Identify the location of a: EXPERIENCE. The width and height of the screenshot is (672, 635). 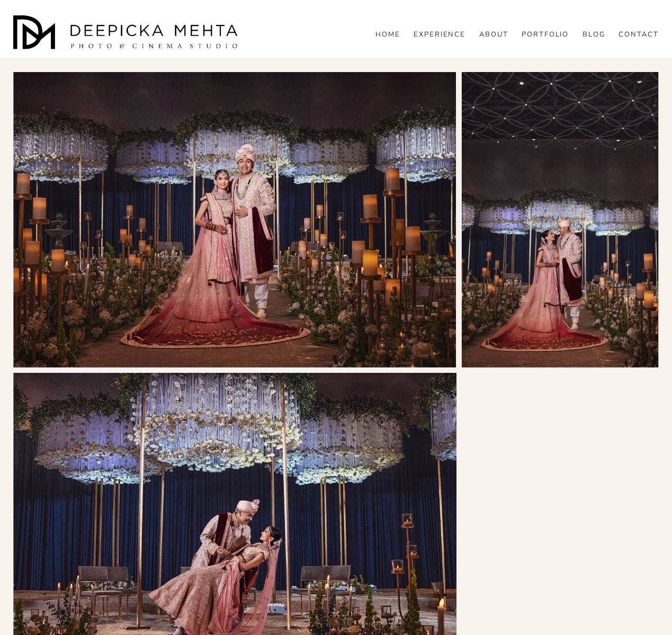
(439, 35).